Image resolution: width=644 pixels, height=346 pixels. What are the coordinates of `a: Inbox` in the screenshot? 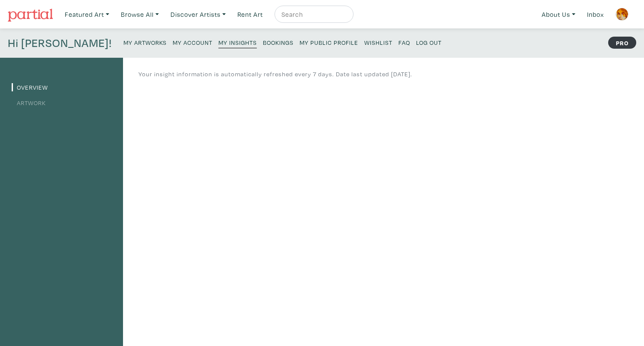 It's located at (595, 14).